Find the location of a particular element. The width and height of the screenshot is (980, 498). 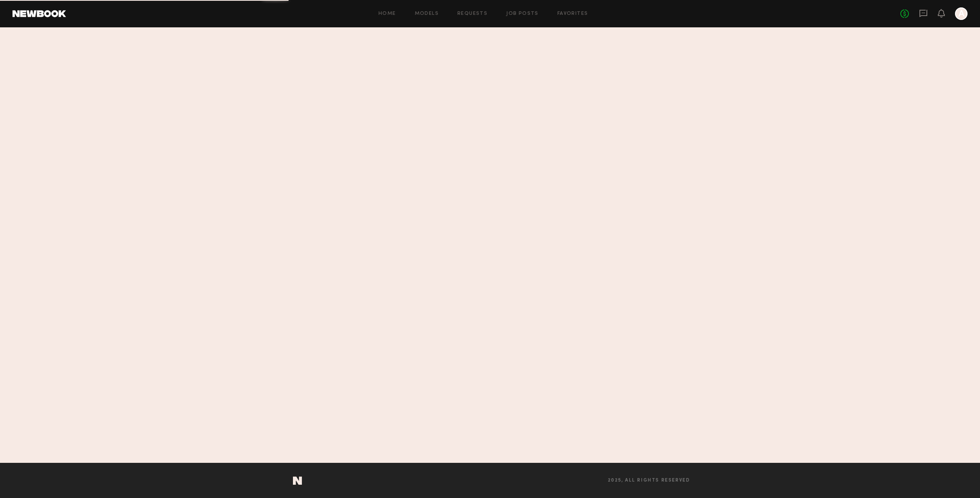

a: Job Posts is located at coordinates (522, 14).